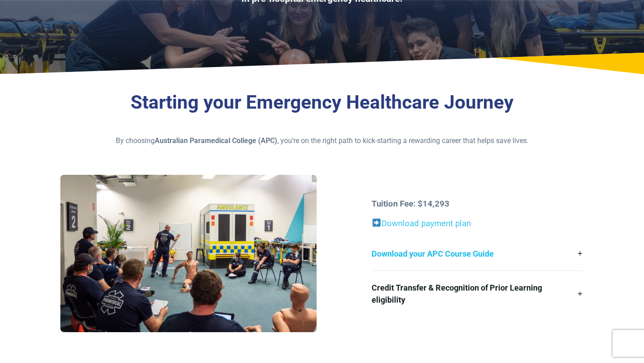  What do you see at coordinates (322, 102) in the screenshot?
I see `h3: Starting your Emergency Healthcare Journey` at bounding box center [322, 102].